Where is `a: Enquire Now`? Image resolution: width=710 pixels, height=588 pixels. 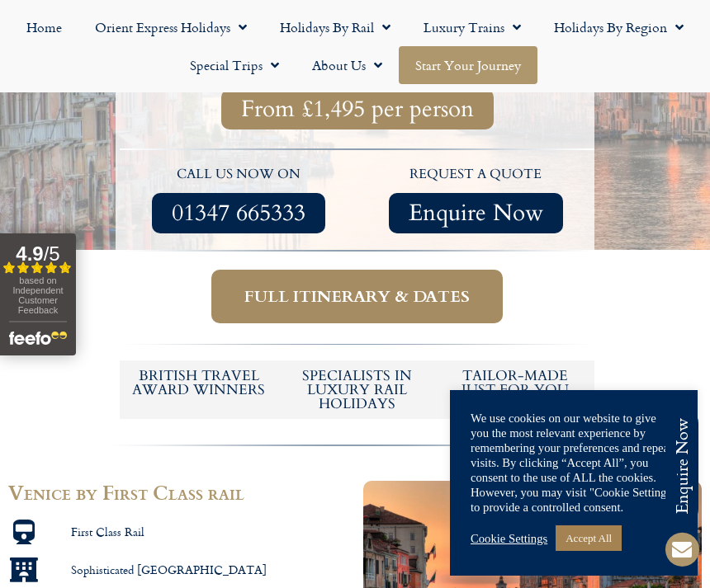
a: Enquire Now is located at coordinates (475, 213).